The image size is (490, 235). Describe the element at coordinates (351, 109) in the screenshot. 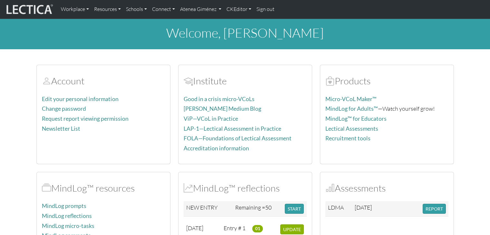

I see `a: MindLog for Adults™` at that location.